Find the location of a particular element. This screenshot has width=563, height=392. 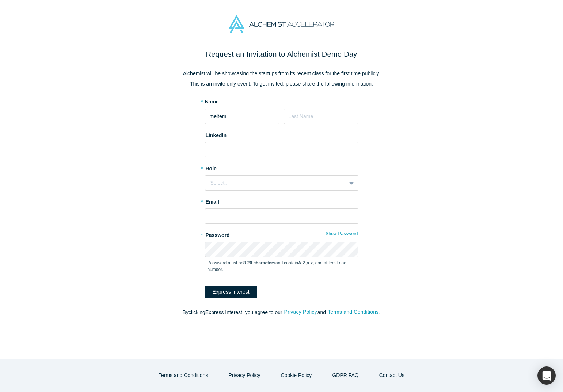

label: Email is located at coordinates (282, 200).